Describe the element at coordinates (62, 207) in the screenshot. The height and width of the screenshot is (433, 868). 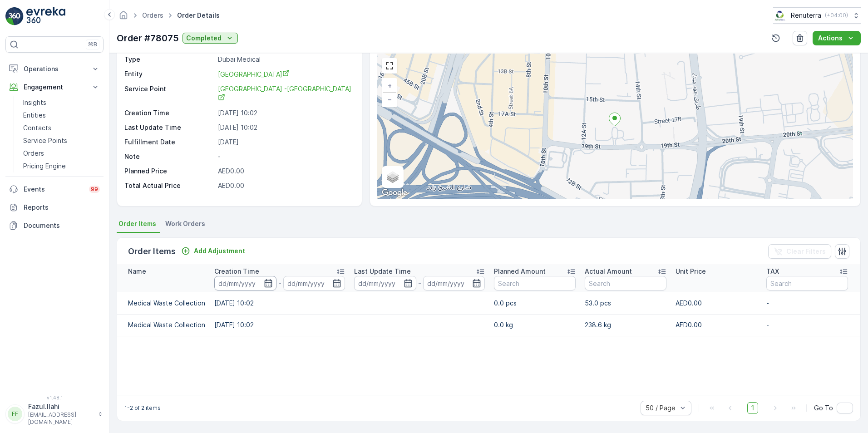
I see `p: Reports` at that location.